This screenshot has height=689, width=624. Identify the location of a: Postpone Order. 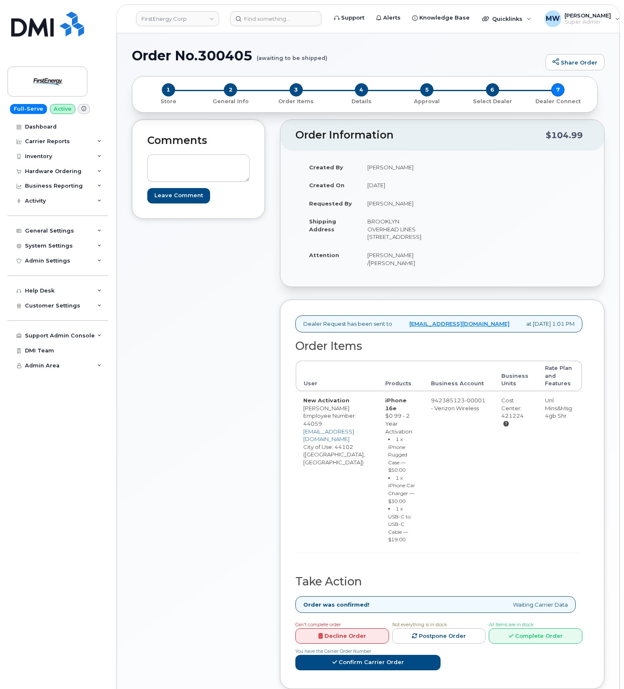
(439, 636).